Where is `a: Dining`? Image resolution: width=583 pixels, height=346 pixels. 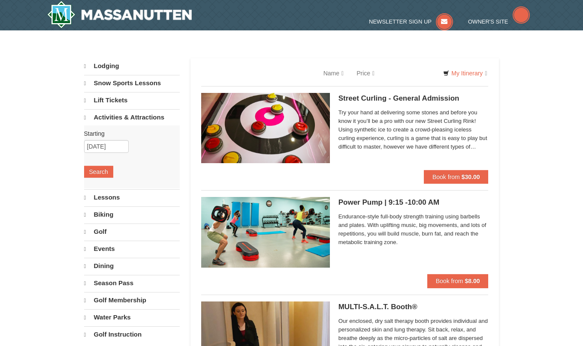
a: Dining is located at coordinates (132, 266).